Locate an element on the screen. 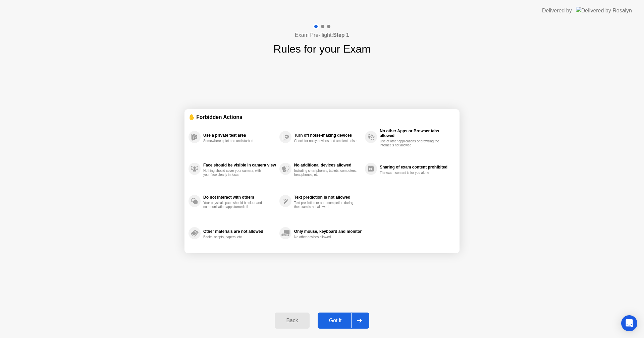 The width and height of the screenshot is (644, 338). div: Nothing should cover your camera, with your face clearly in focus is located at coordinates (235, 173).